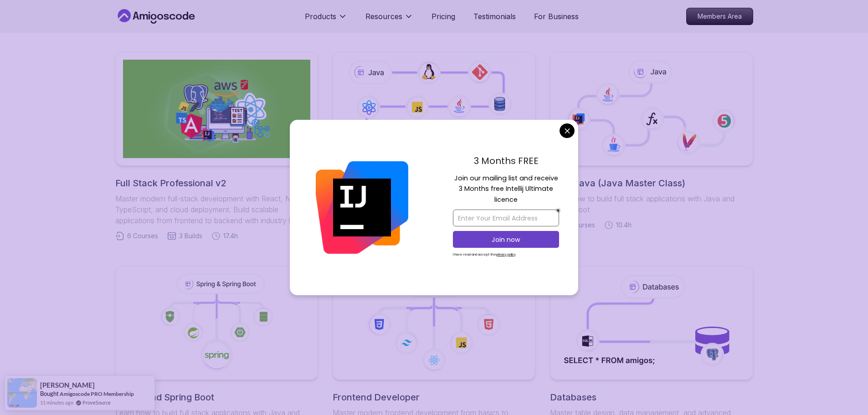  What do you see at coordinates (651, 204) in the screenshot?
I see `p: Learn how to build full stack applications with Java and Spring Boot` at bounding box center [651, 204].